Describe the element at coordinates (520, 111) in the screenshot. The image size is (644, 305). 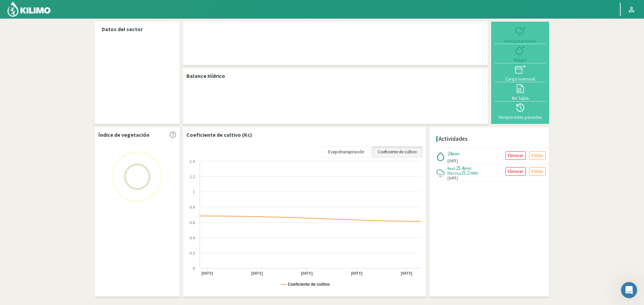
I see `button: Temporadas pasadas` at that location.